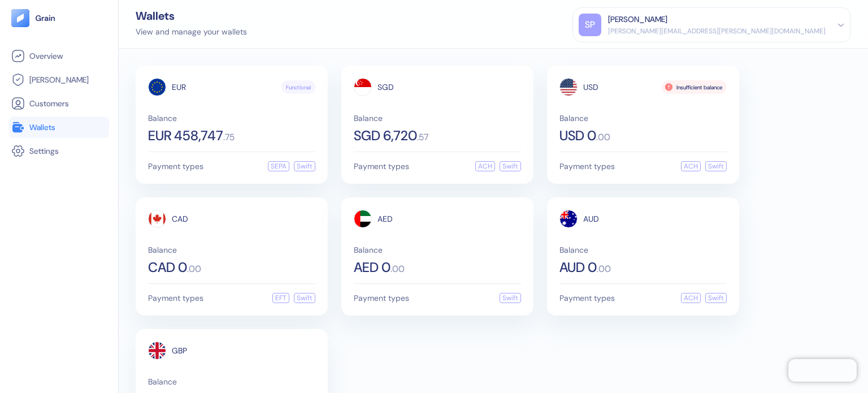 This screenshot has width=868, height=393. What do you see at coordinates (59, 56) in the screenshot?
I see `a: Overview` at bounding box center [59, 56].